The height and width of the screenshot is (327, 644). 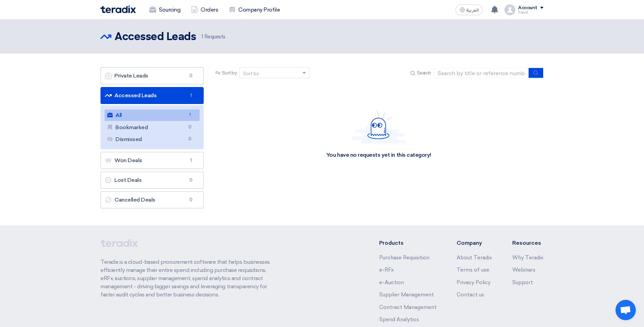 What do you see at coordinates (213, 37) in the screenshot?
I see `span: Requests` at bounding box center [213, 37].